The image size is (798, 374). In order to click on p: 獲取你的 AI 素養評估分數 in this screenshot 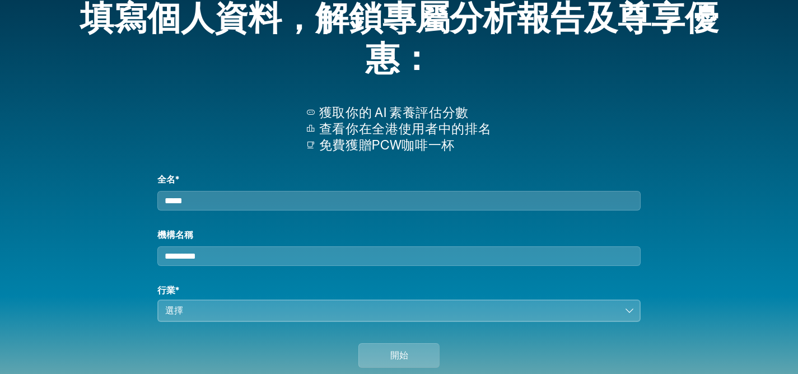, I will do `click(405, 113)`.